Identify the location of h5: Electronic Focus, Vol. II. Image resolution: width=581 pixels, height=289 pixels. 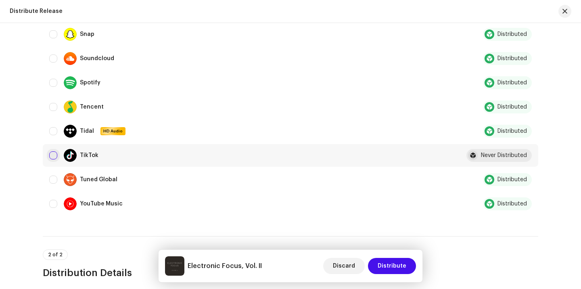
(225, 266).